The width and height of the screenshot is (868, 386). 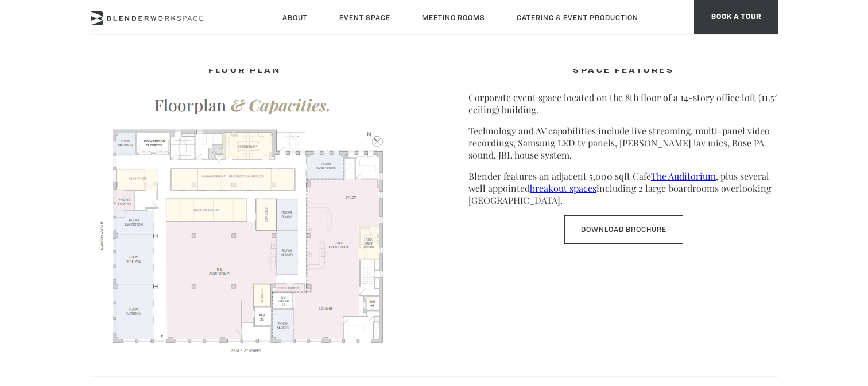 I want to click on h4: SPACE FEATURES, so click(x=624, y=71).